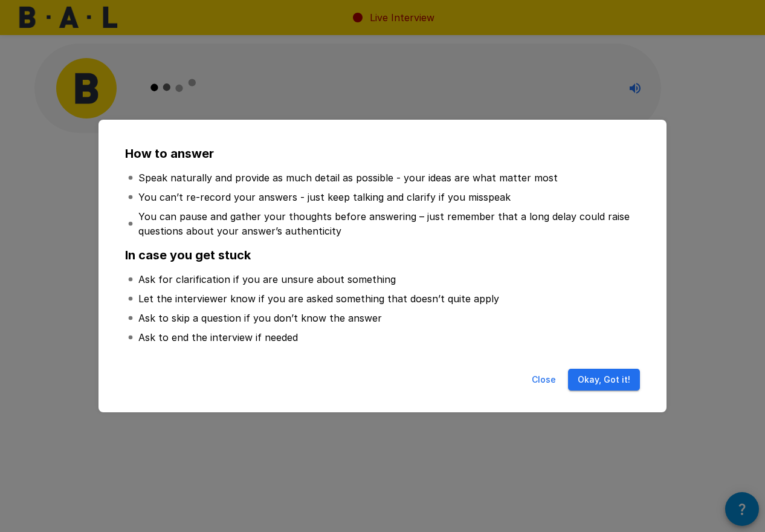 The height and width of the screenshot is (532, 765). What do you see at coordinates (260, 318) in the screenshot?
I see `p: Ask to skip a question if you don’t know the answer` at bounding box center [260, 318].